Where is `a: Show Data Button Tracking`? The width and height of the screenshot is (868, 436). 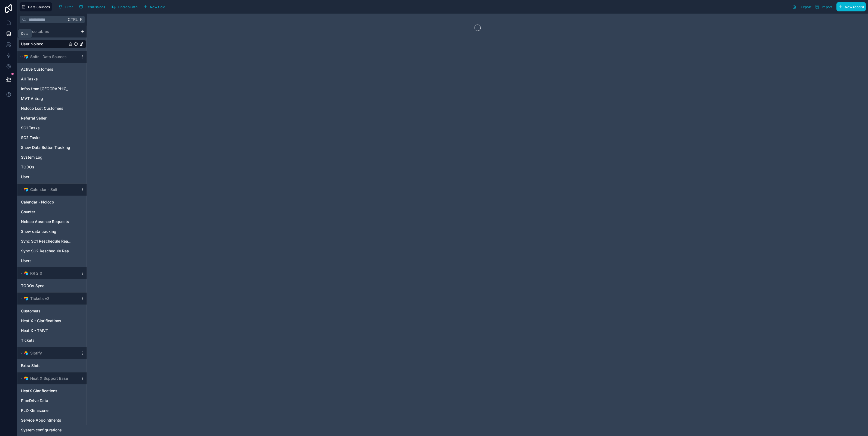 a: Show Data Button Tracking is located at coordinates (47, 148).